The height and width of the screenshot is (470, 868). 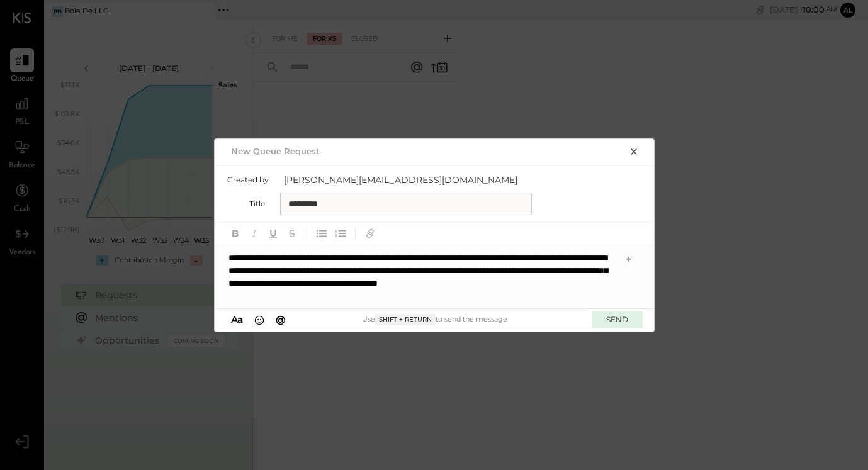 What do you see at coordinates (254, 234) in the screenshot?
I see `button: Italic` at bounding box center [254, 234].